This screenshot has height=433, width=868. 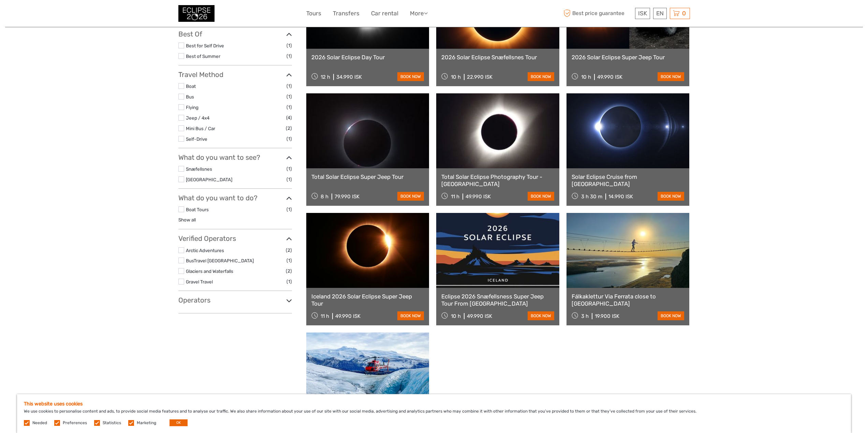 I want to click on span: 12 h, so click(x=326, y=77).